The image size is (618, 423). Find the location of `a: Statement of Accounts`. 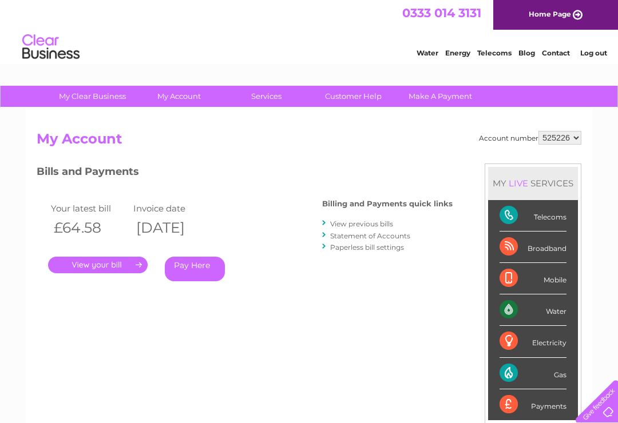

a: Statement of Accounts is located at coordinates (370, 236).